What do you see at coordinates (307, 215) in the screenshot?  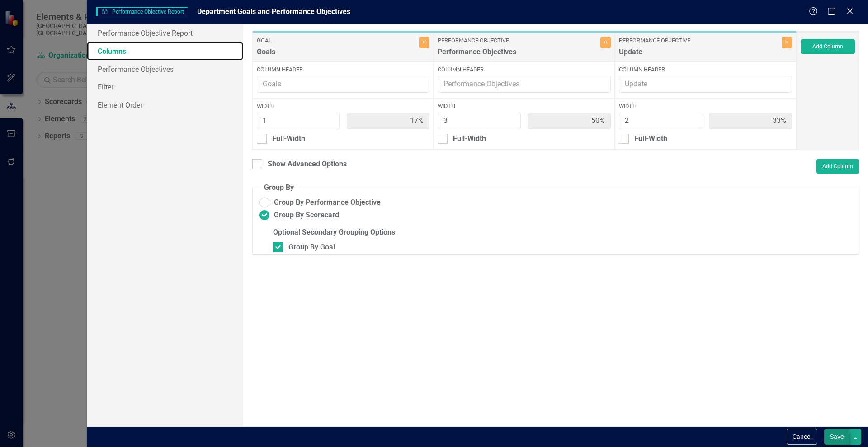 I see `span: Group By Scorecard` at bounding box center [307, 215].